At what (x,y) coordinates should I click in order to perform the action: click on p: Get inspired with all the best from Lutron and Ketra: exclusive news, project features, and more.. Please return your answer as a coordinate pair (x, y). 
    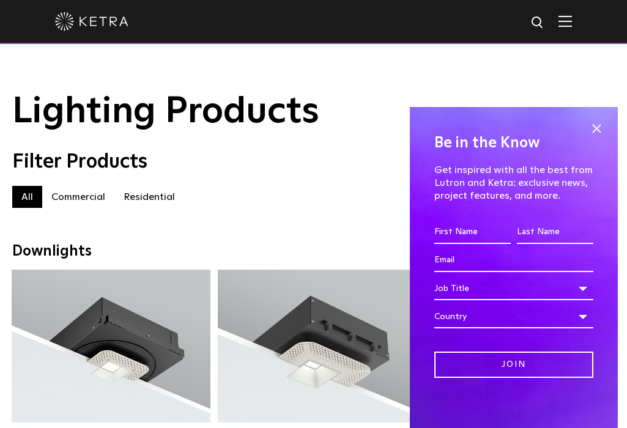
    Looking at the image, I should click on (514, 183).